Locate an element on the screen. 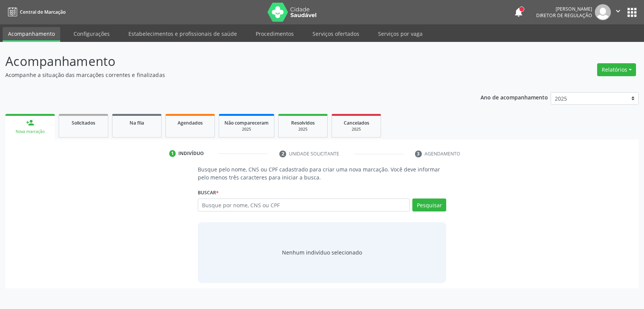 This screenshot has width=644, height=309. a: Acompanhamento is located at coordinates (31, 34).